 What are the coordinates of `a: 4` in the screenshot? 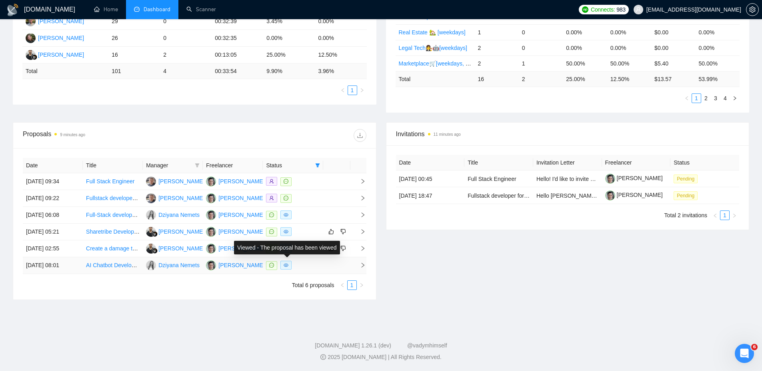 It's located at (725, 98).